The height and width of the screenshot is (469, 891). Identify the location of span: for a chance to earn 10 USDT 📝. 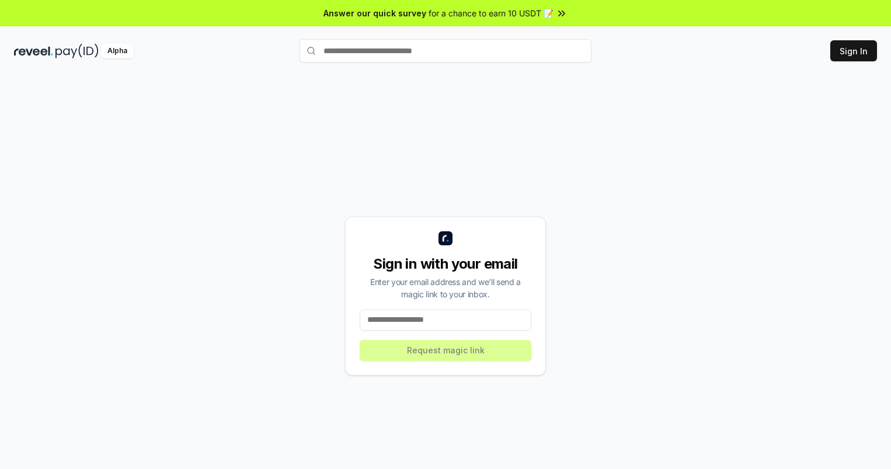
(491, 13).